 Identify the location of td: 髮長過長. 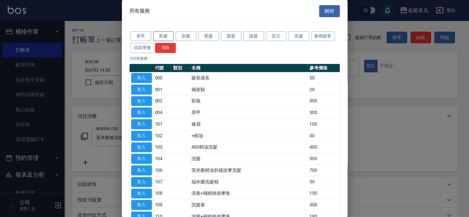
(249, 78).